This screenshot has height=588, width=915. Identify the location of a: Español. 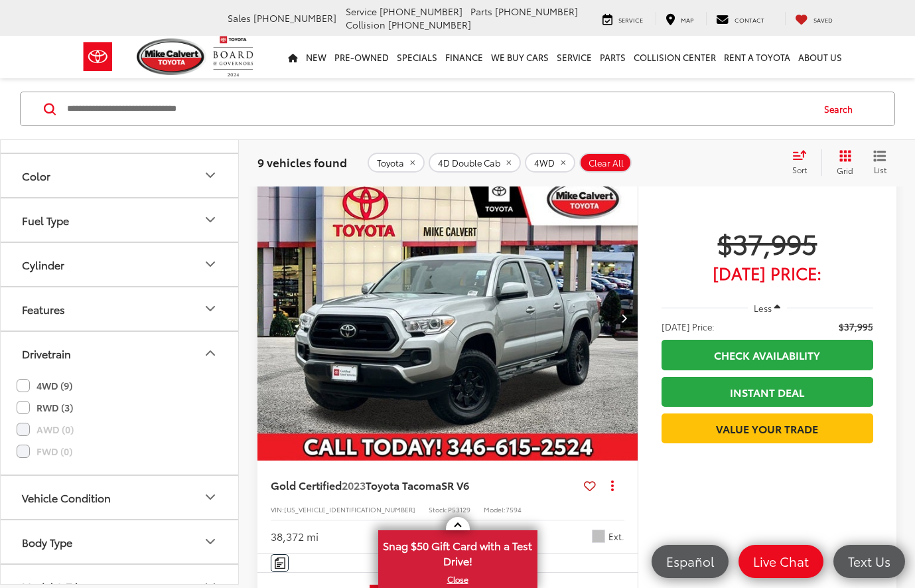
(690, 561).